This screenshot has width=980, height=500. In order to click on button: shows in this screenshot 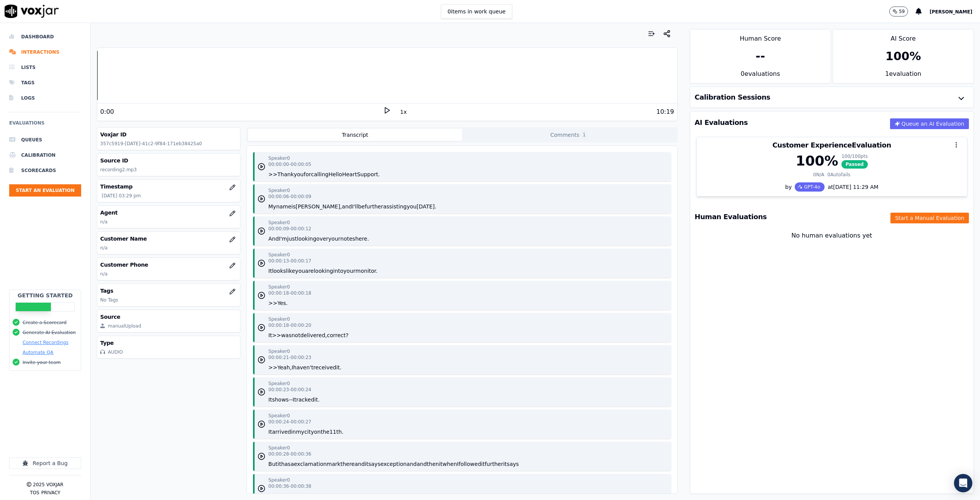, I will do `click(280, 400)`.